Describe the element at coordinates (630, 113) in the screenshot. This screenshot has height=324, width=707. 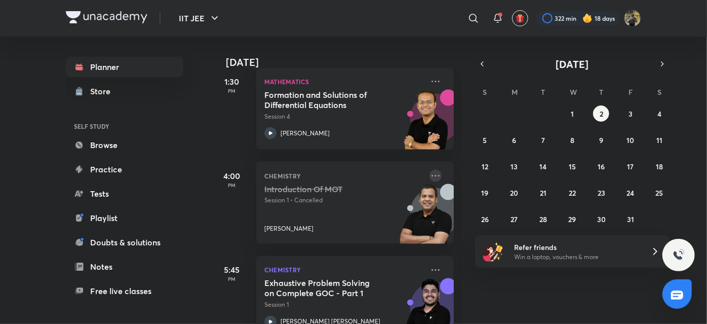
I see `abbr: October 3, 2025` at that location.